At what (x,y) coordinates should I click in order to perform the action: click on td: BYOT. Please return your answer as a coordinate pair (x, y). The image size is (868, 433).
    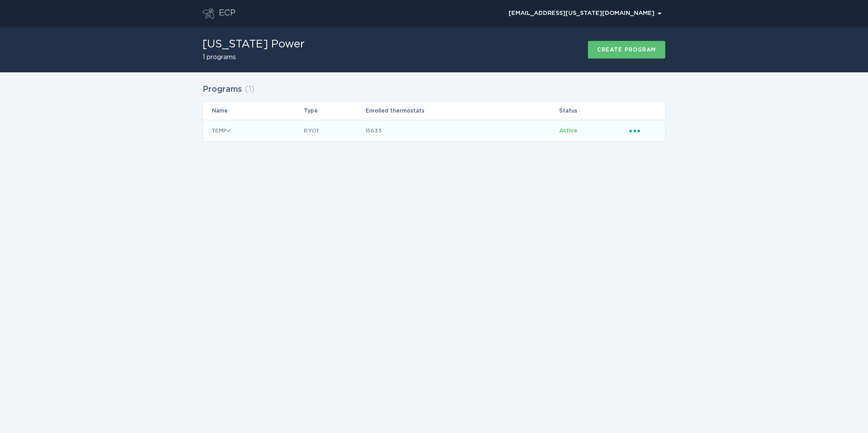
    Looking at the image, I should click on (334, 131).